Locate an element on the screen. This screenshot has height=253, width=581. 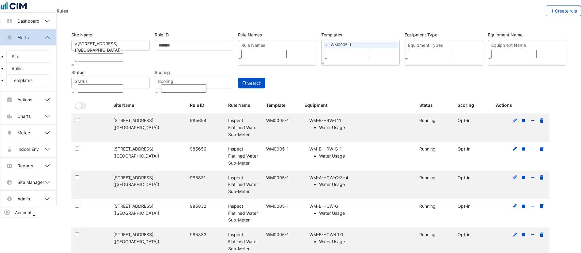
app-icon: Site Manager is located at coordinates (9, 182).